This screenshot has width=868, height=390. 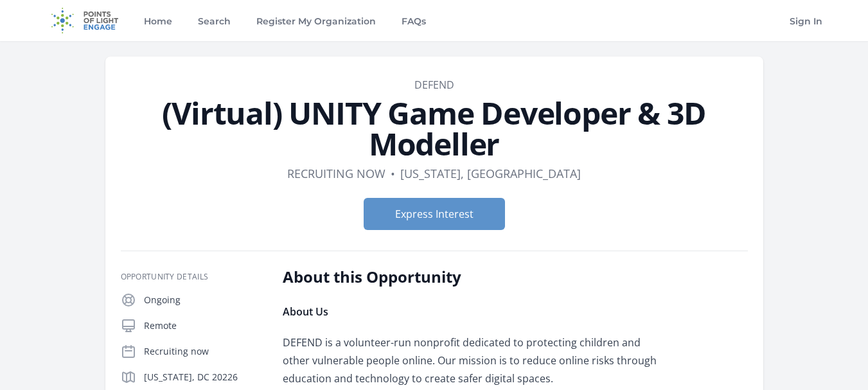 I want to click on span: About Us, so click(x=305, y=312).